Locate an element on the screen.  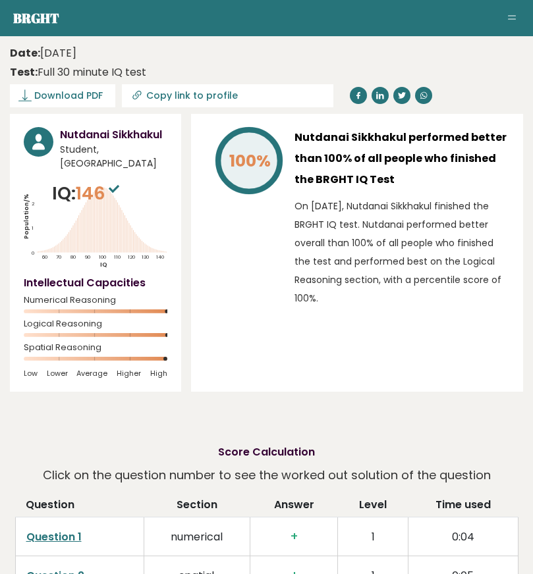
button: Toggle navigation is located at coordinates (512, 18).